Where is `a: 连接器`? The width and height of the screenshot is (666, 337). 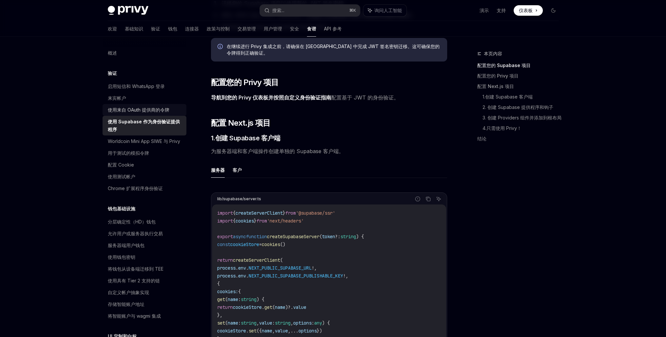 a: 连接器 is located at coordinates (192, 29).